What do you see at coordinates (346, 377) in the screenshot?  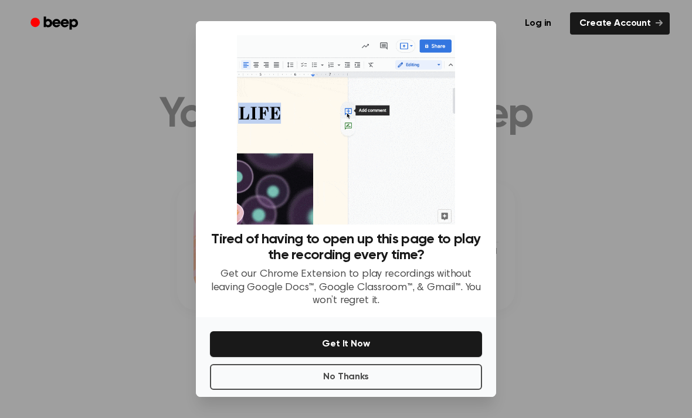 I see `button: No Thanks` at bounding box center [346, 377].